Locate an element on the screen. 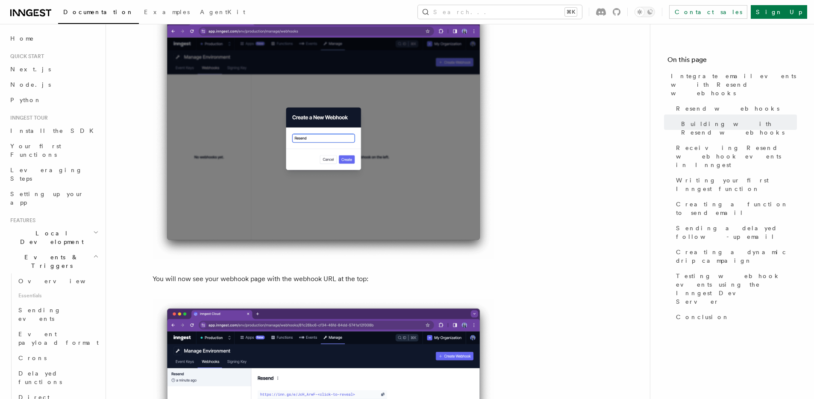 This screenshot has height=399, width=814. a: Conclusion is located at coordinates (734, 317).